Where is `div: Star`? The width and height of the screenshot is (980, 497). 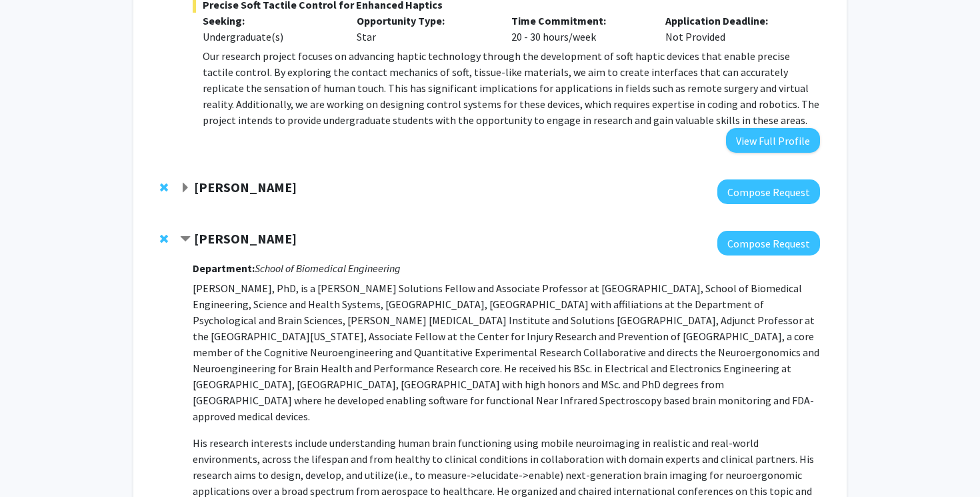
div: Star is located at coordinates (424, 29).